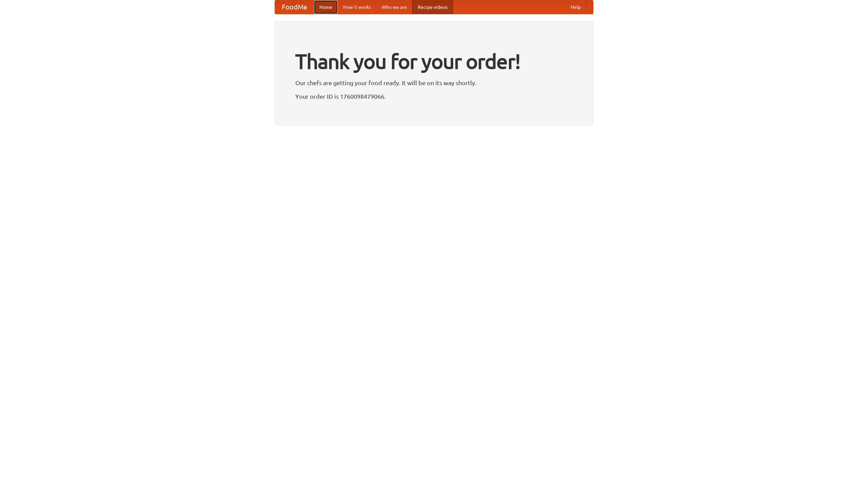 The width and height of the screenshot is (868, 480). What do you see at coordinates (326, 7) in the screenshot?
I see `a: Home` at bounding box center [326, 7].